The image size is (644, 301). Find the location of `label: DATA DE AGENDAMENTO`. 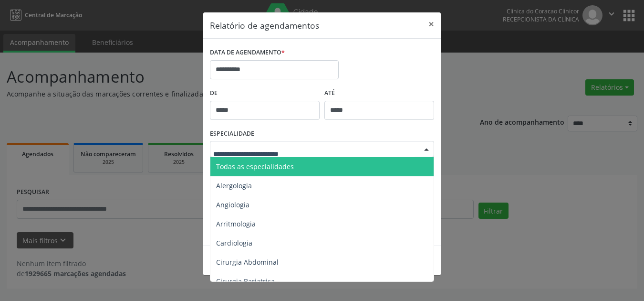

label: DATA DE AGENDAMENTO is located at coordinates (247, 53).